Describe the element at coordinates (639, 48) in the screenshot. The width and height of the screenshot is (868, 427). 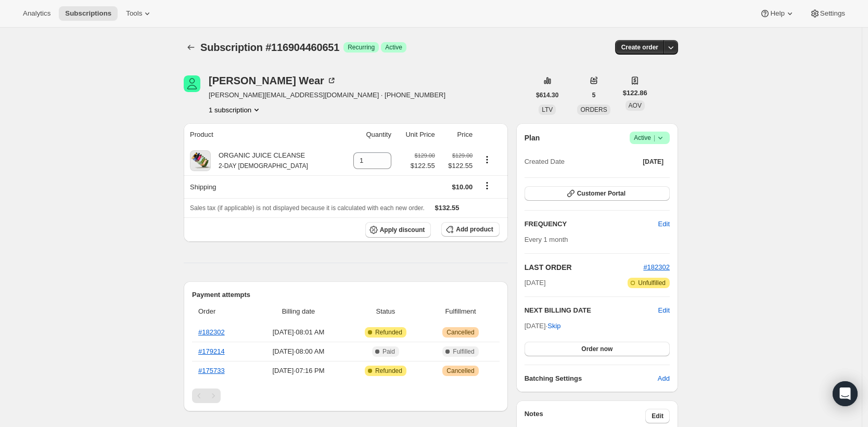
I see `button: Create order` at that location.